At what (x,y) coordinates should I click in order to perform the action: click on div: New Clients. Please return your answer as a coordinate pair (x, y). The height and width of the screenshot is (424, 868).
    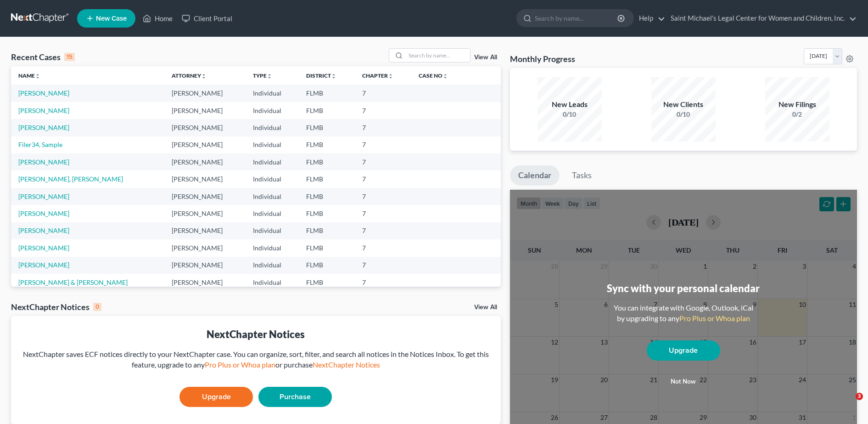
    Looking at the image, I should click on (684, 104).